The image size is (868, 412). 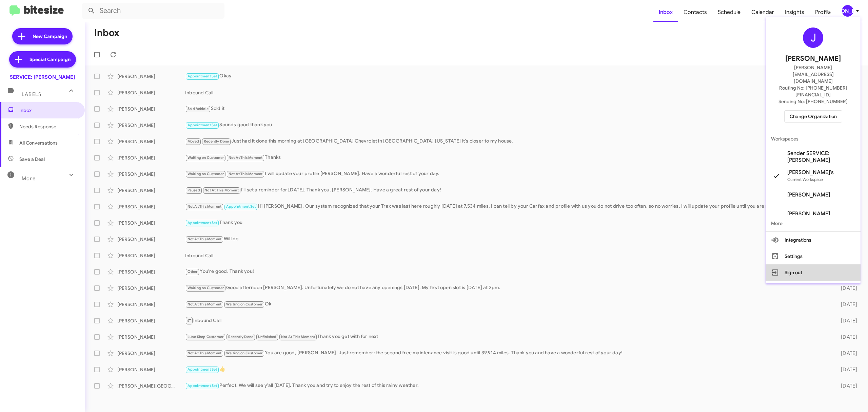 What do you see at coordinates (813, 223) in the screenshot?
I see `span: More` at bounding box center [813, 223].